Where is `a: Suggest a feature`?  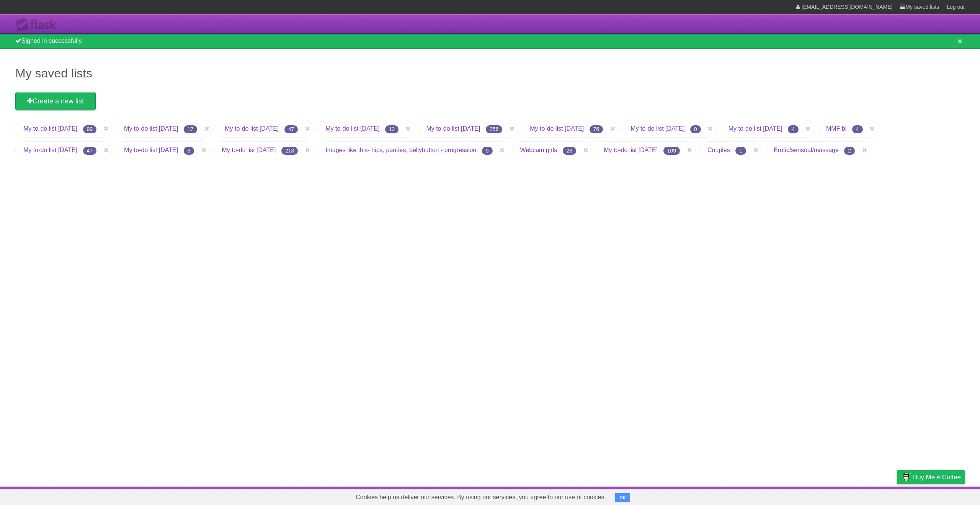 a: Suggest a feature is located at coordinates (941, 495).